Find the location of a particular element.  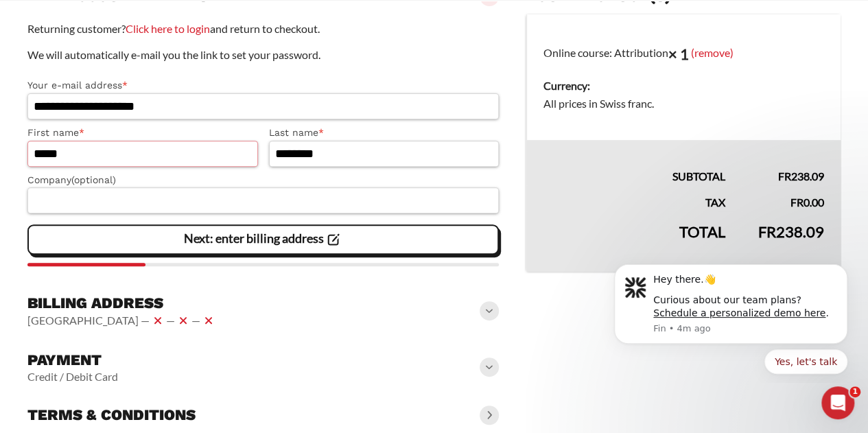

th: Tax is located at coordinates (635, 199).